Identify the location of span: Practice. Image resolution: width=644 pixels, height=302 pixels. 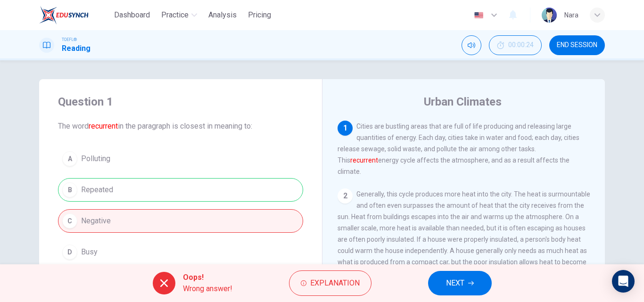
(175, 15).